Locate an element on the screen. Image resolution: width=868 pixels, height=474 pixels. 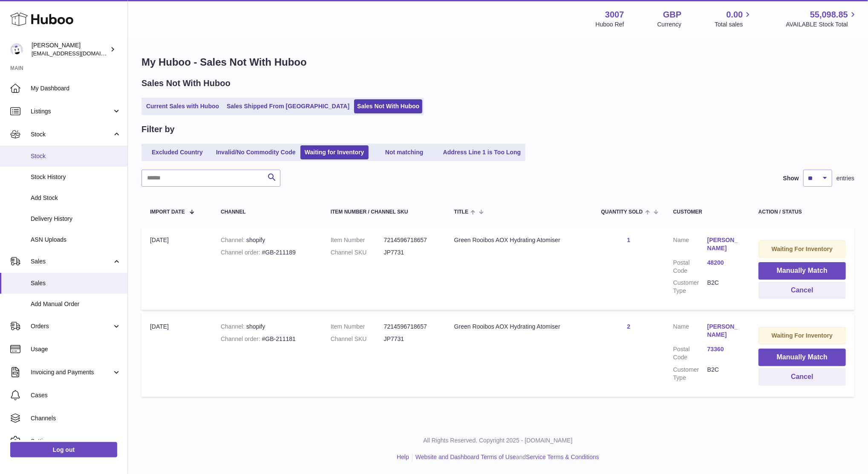
span: Channels is located at coordinates (76, 418).